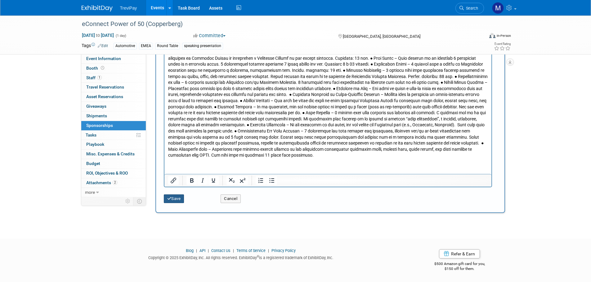 The image size is (591, 282). I want to click on a: Travel Reservations, so click(113, 87).